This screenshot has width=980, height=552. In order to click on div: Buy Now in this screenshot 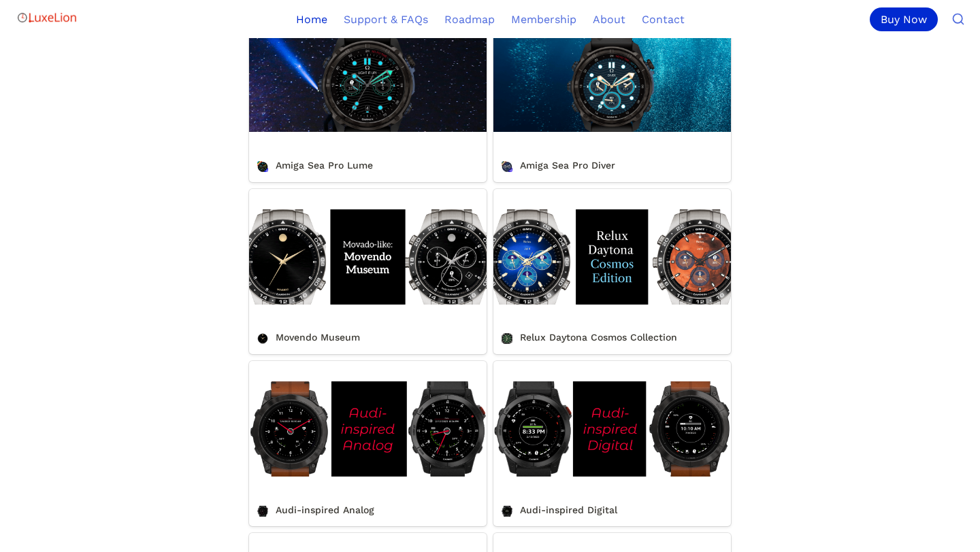, I will do `click(904, 19)`.